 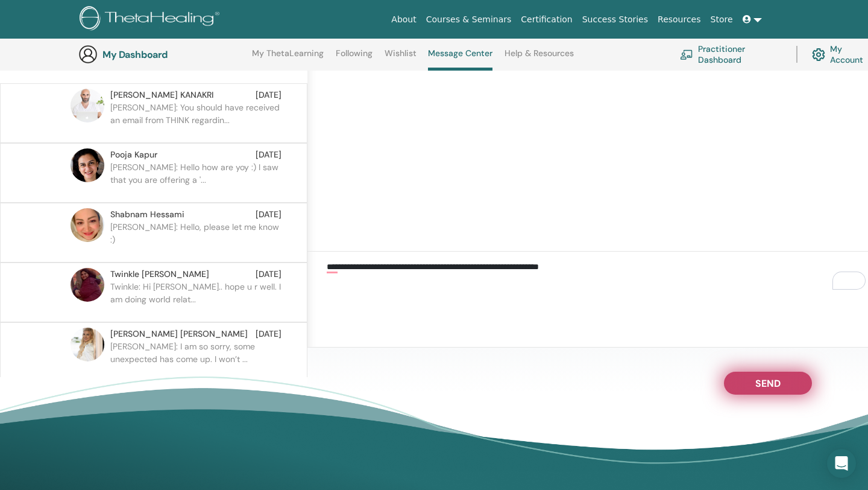 I want to click on img: chalkboard-teacher.svg, so click(x=686, y=55).